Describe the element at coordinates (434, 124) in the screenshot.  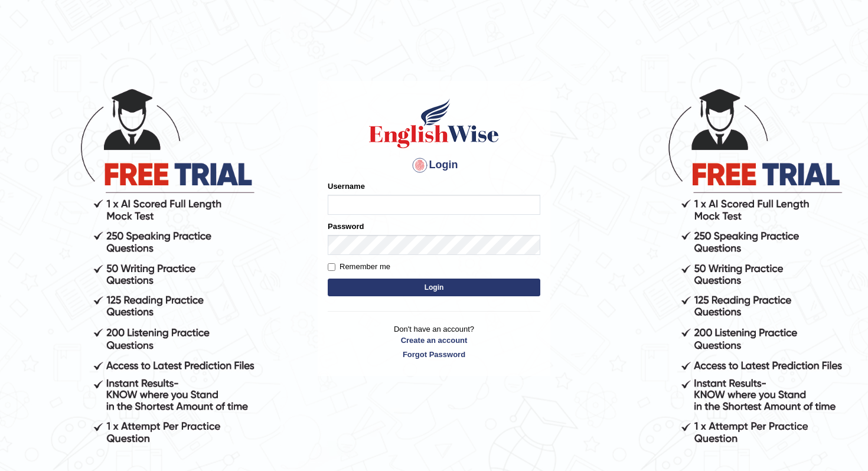
I see `img: Logo of English Wise sign in for intelligent practice with AI` at that location.